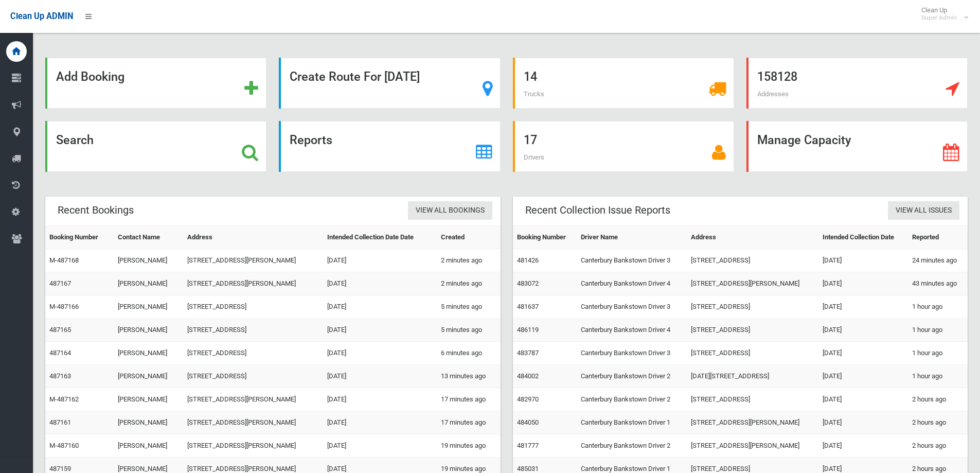 The image size is (980, 473). I want to click on th: Created, so click(469, 237).